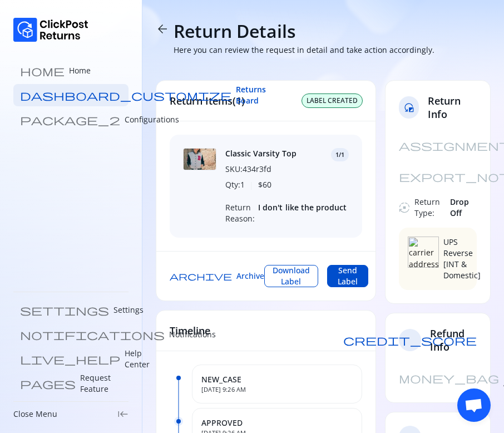 The width and height of the screenshot is (504, 433). Describe the element at coordinates (238, 213) in the screenshot. I see `span: Return Reason:` at that location.